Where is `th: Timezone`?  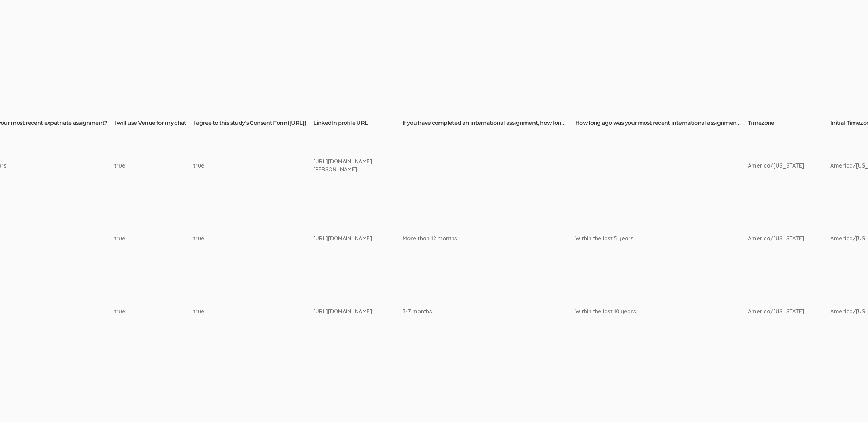 th: Timezone is located at coordinates (789, 124).